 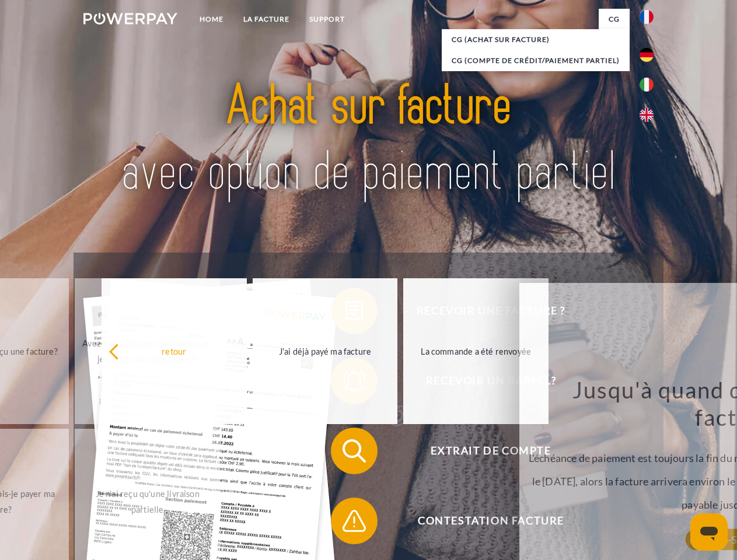 I want to click on a: Support, so click(x=327, y=20).